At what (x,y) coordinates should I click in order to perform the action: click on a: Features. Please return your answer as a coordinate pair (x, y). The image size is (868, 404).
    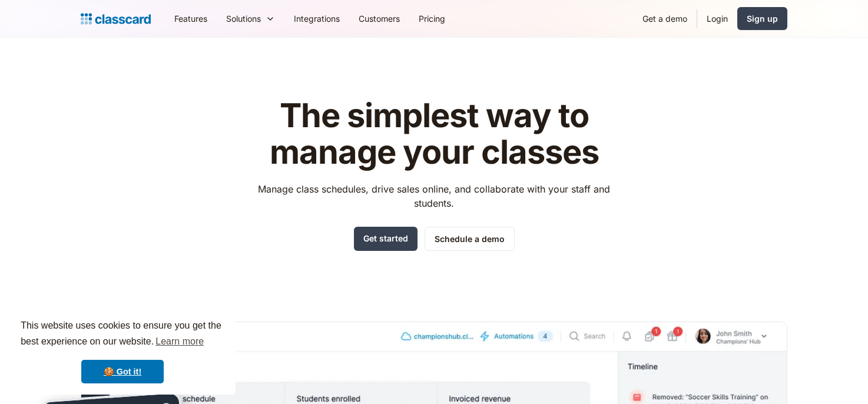
    Looking at the image, I should click on (191, 19).